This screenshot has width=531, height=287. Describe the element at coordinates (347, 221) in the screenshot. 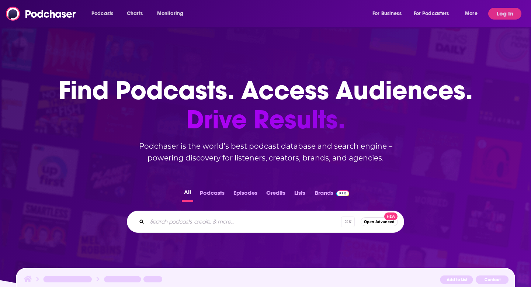

I see `span: ⌘ K` at that location.